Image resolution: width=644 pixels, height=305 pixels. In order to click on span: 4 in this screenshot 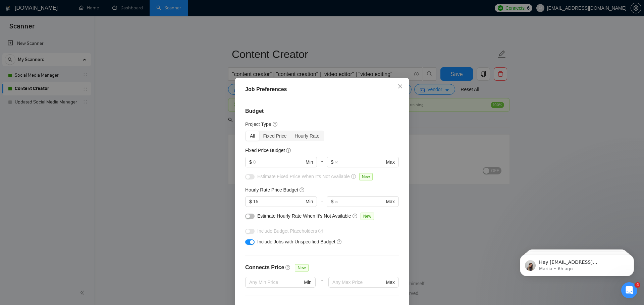, I will do `click(637, 285)`.